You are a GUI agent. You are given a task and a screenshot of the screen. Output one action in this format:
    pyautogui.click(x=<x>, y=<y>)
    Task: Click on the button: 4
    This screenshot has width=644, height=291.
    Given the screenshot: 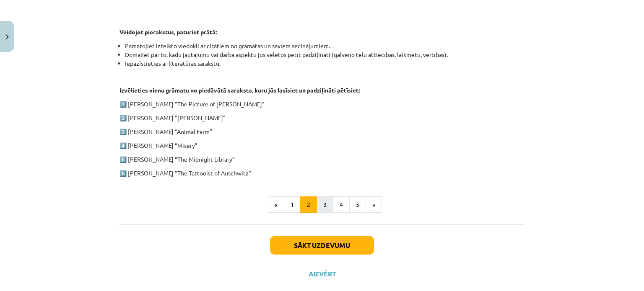 What is the action you would take?
    pyautogui.click(x=341, y=204)
    